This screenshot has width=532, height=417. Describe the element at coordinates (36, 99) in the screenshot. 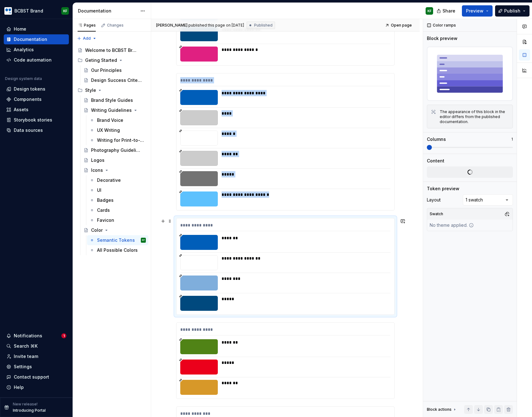

I see `a: Components` at that location.